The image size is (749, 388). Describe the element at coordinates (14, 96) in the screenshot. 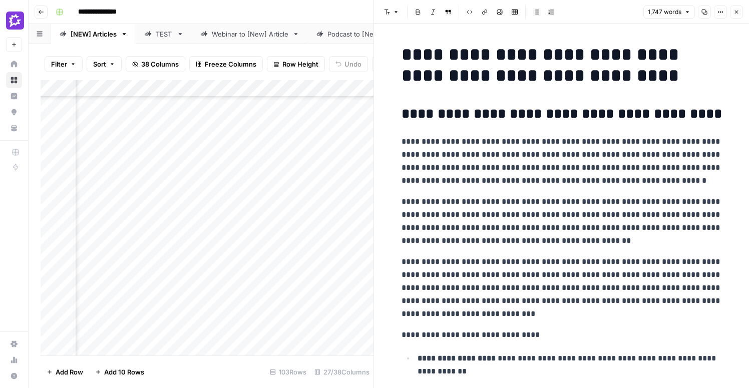

I see `a: Insights` at that location.